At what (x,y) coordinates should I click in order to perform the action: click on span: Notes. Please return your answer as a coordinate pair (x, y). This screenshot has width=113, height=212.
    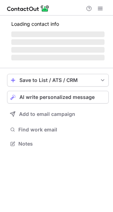
    Looking at the image, I should click on (62, 144).